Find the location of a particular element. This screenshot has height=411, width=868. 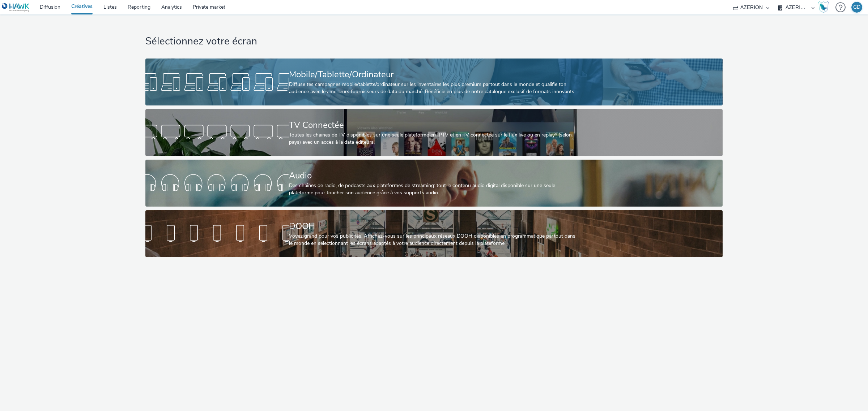

img: undefined Logo is located at coordinates (16, 7).